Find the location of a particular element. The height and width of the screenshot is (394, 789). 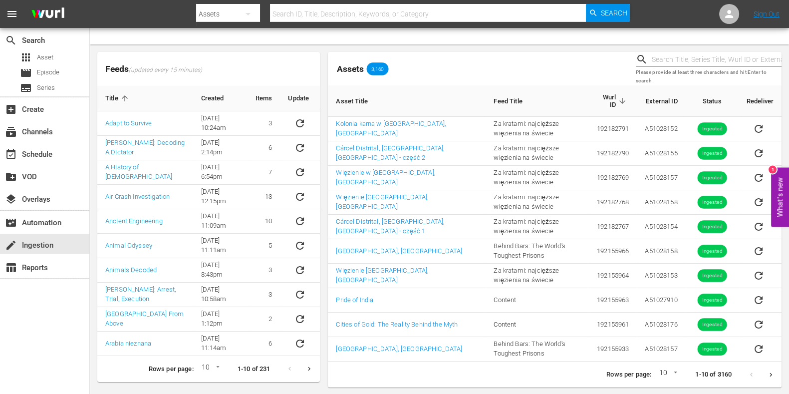

a: Animals Decoded is located at coordinates (131, 270).